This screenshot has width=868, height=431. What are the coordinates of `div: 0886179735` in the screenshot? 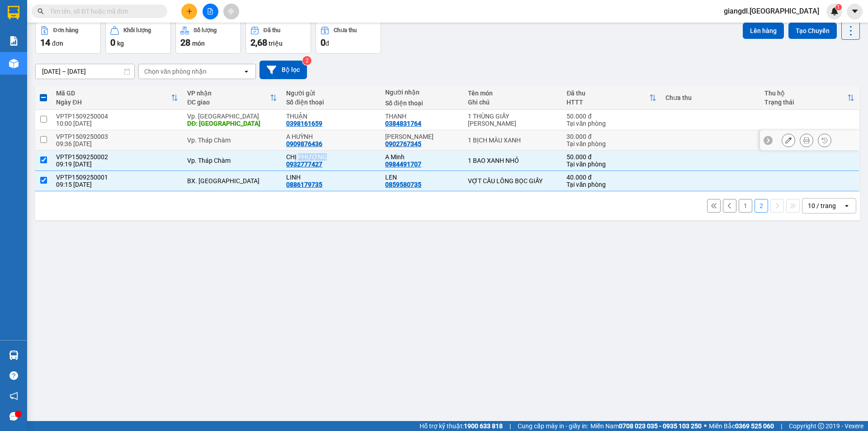 It's located at (304, 184).